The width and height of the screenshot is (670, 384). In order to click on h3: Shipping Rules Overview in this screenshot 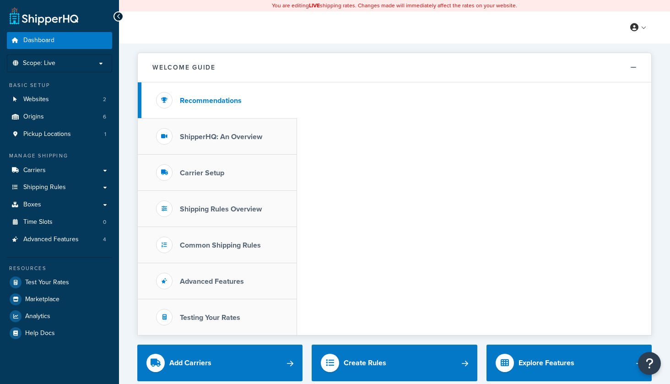, I will do `click(220, 209)`.